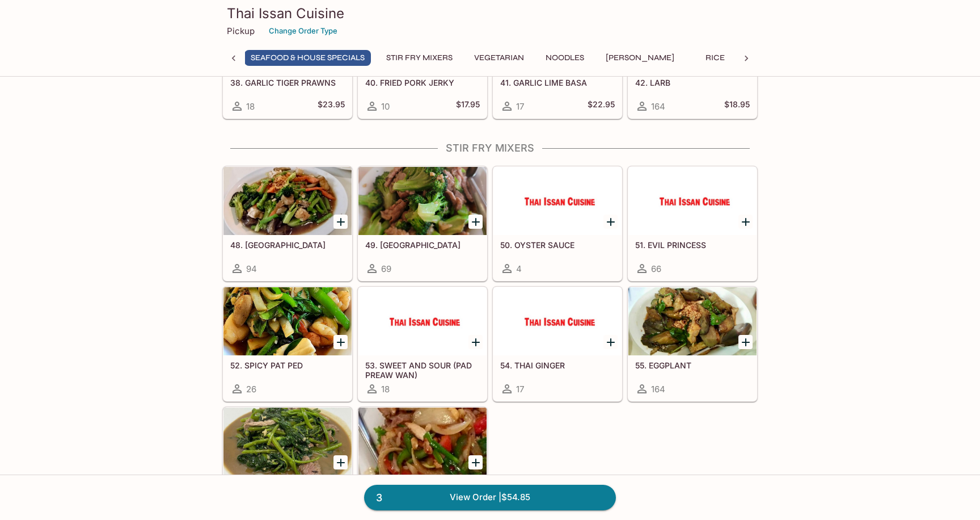  I want to click on h5: 38. GARLIC TIGER PRAWNS, so click(288, 82).